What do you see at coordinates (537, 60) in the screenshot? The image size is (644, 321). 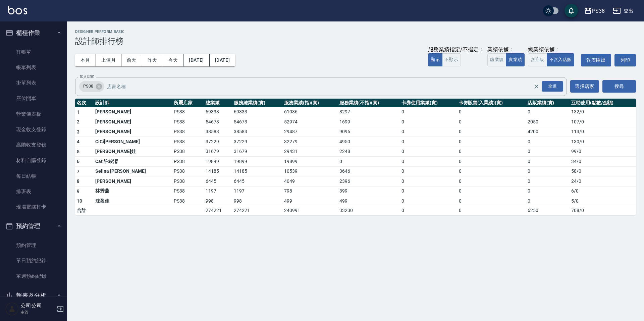 I see `button: 含店販` at bounding box center [537, 60].